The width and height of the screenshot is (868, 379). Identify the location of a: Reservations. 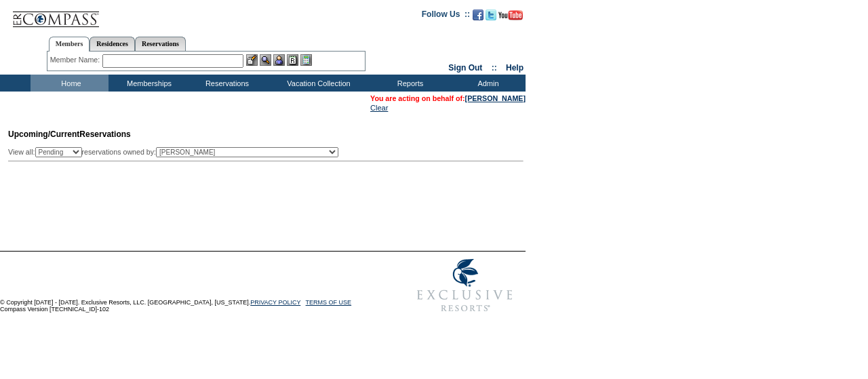
(161, 43).